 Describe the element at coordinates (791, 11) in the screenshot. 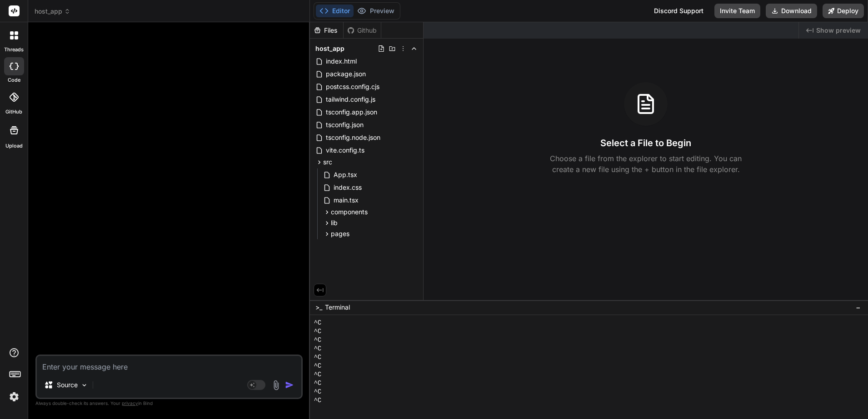

I see `button: Download` at that location.